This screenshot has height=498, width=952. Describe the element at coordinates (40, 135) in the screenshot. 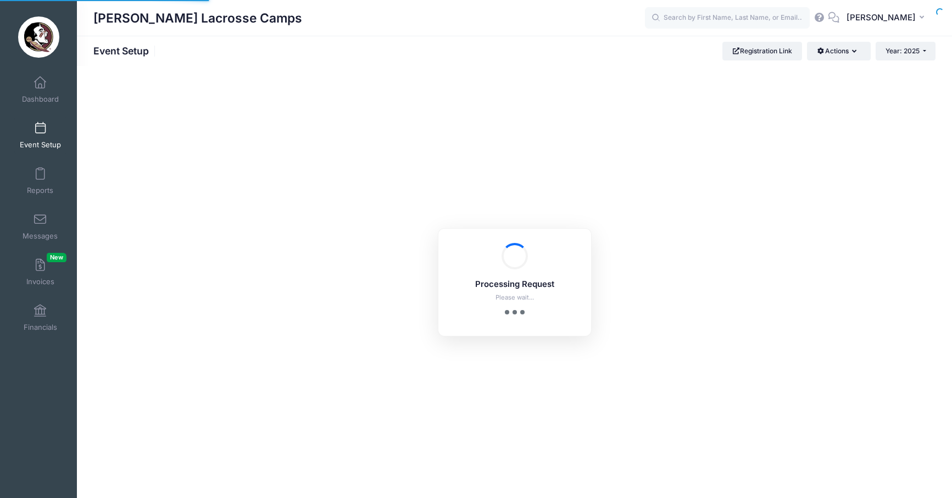

I see `a: Event Setup` at that location.